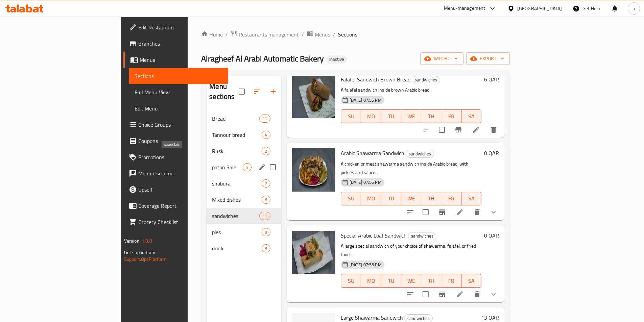 The width and height of the screenshot is (644, 322). Describe the element at coordinates (265, 119) in the screenshot. I see `span: 11` at that location.